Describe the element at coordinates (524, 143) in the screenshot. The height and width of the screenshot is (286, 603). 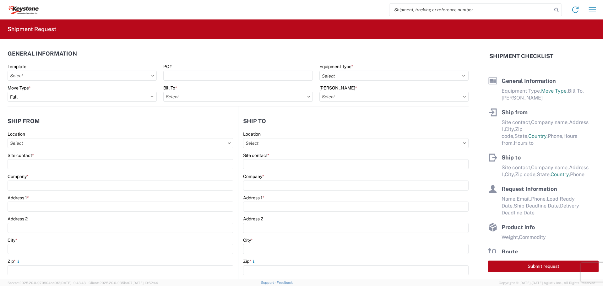
I see `span: Hours to` at that location.